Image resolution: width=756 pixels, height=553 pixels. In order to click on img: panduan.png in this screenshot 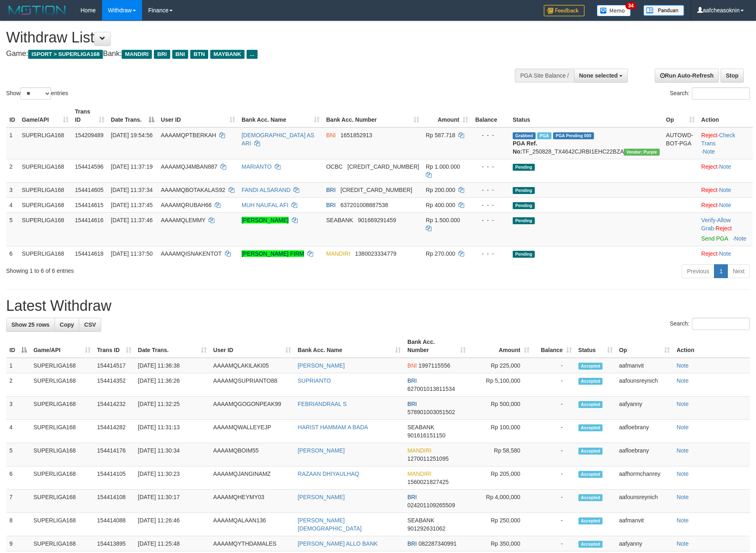, I will do `click(664, 10)`.